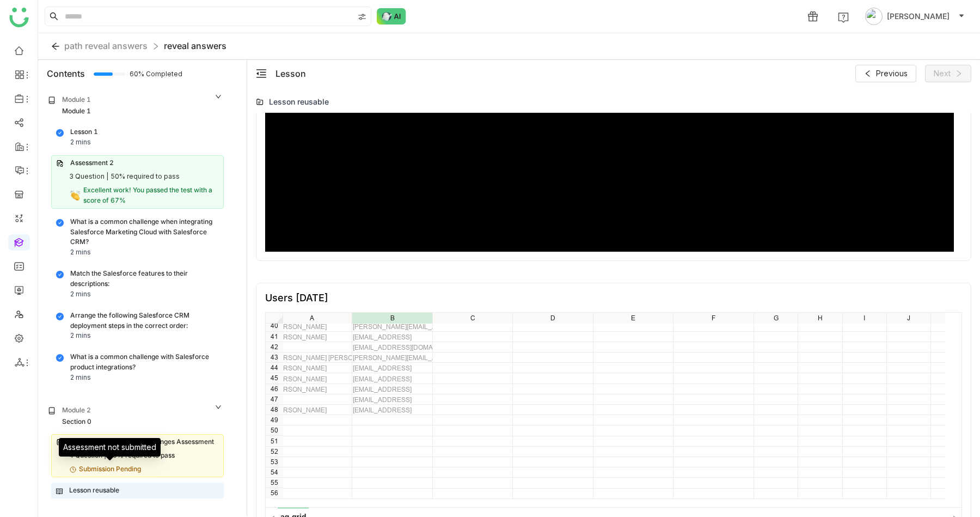 Image resolution: width=980 pixels, height=517 pixels. Describe the element at coordinates (291, 74) in the screenshot. I see `div: Lesson` at that location.